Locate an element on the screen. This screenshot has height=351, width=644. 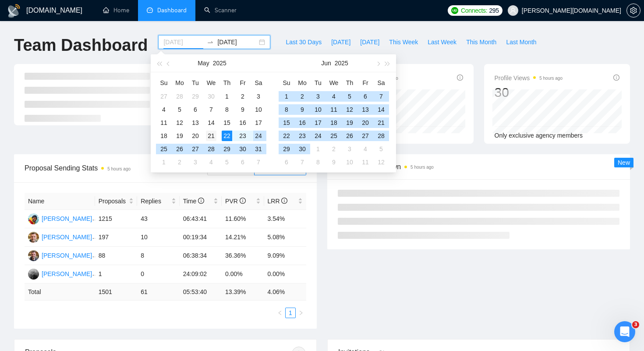
td: 8 is located at coordinates (158, 256).